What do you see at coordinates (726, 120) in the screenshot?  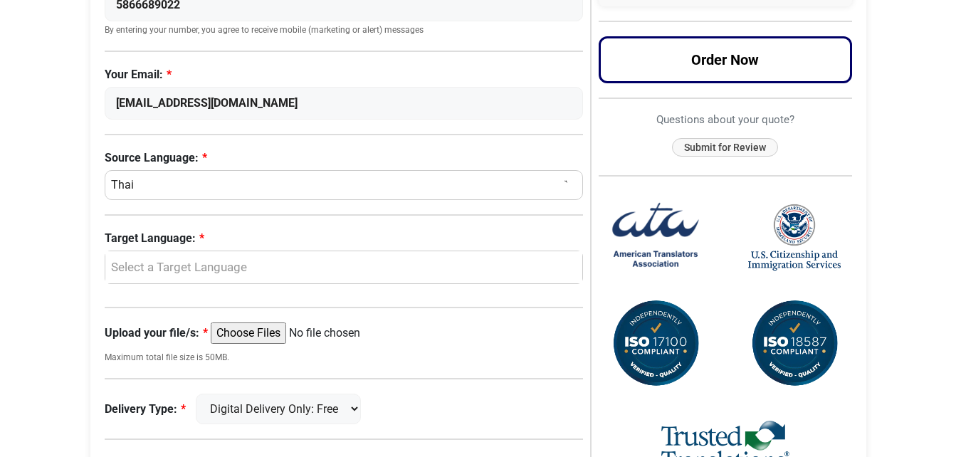 I see `h6: Questions about your quote?` at bounding box center [726, 120].